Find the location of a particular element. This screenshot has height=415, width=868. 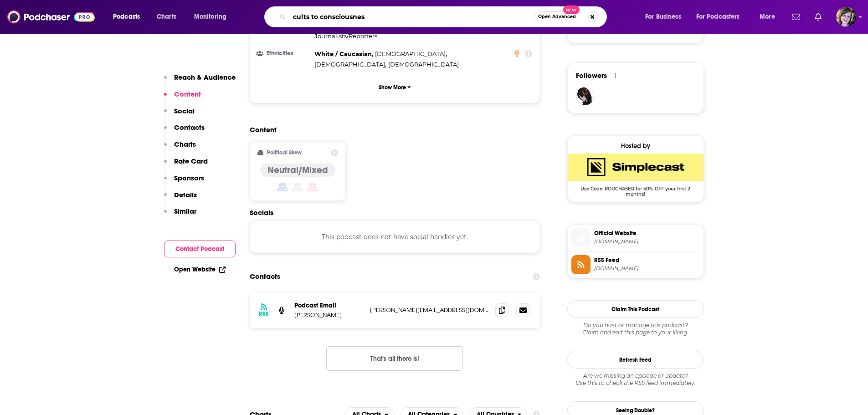

h3: RSS is located at coordinates (264, 314).